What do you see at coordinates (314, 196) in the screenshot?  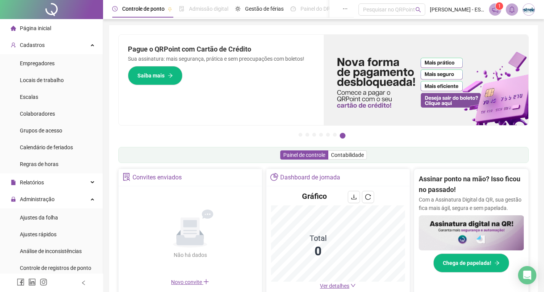 I see `h4: Gráfico` at bounding box center [314, 196].